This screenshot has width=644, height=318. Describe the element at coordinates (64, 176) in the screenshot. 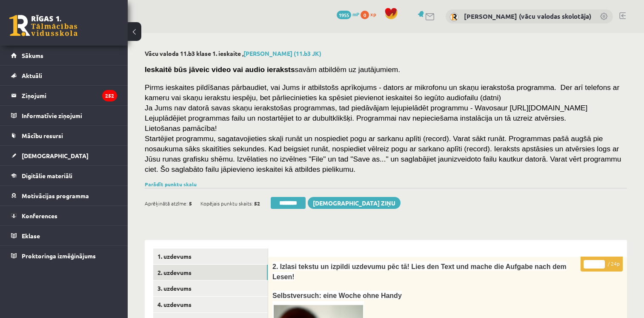

I see `a: Digitālie materiāli` at that location.